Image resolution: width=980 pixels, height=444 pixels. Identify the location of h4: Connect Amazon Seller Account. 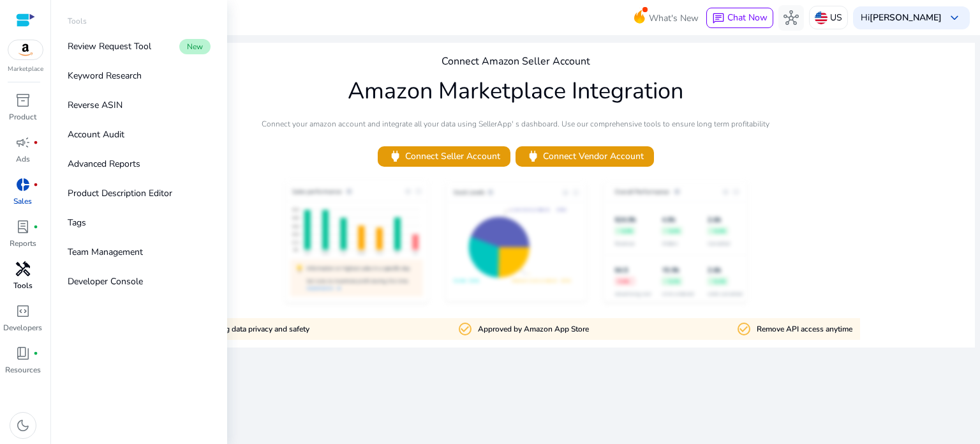
(516, 61).